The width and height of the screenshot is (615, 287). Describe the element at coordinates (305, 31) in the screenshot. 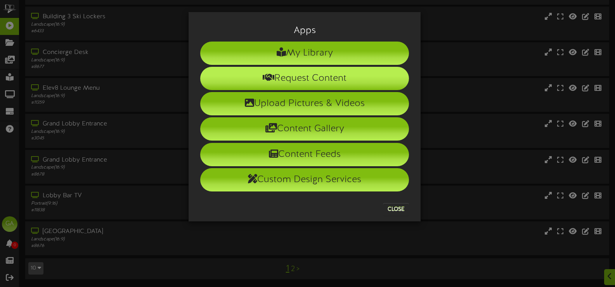

I see `h3: Apps` at that location.